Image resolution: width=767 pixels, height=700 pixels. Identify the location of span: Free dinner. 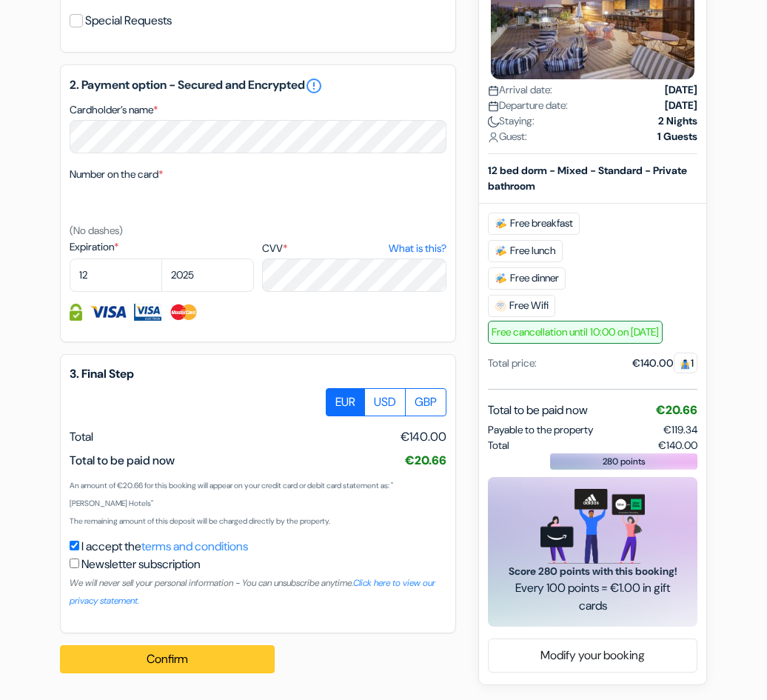
(526, 278).